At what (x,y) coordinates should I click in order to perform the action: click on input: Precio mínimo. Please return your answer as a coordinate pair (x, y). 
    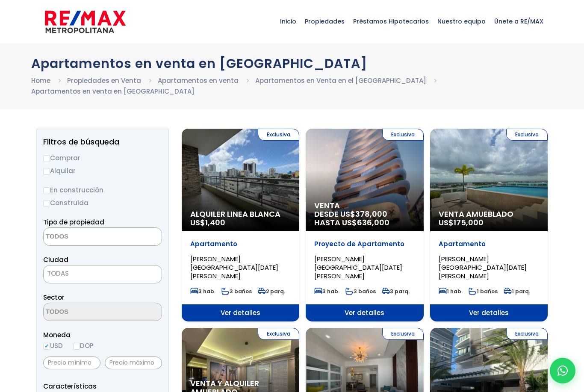
    Looking at the image, I should click on (72, 363).